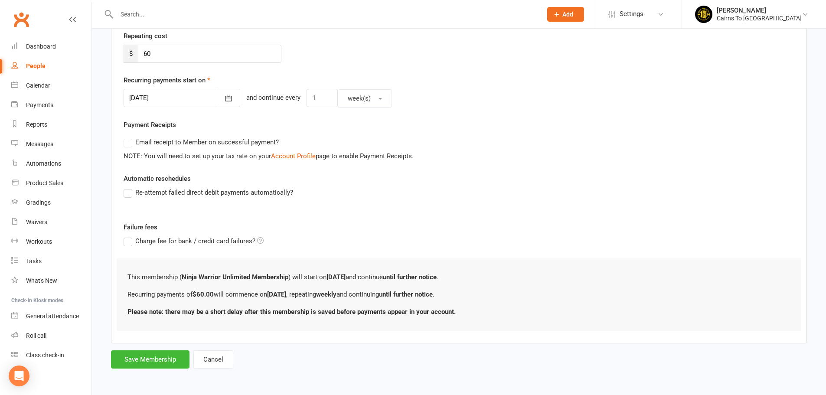  Describe the element at coordinates (45, 355) in the screenshot. I see `div: Class check-in` at that location.